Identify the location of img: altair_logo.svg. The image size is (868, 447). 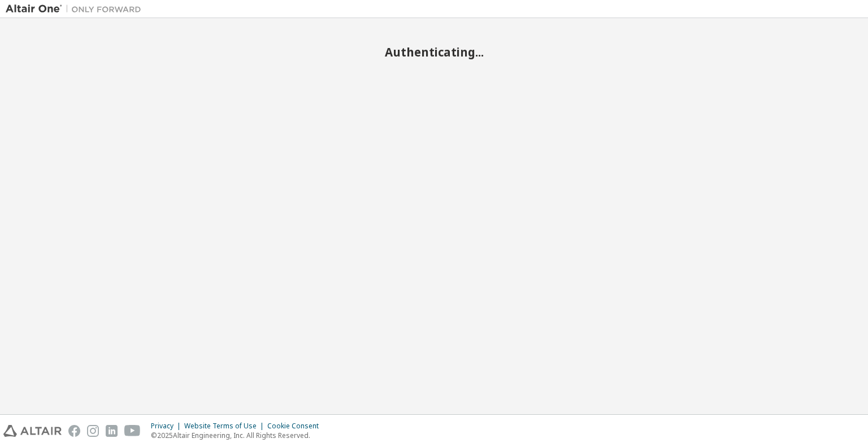
(32, 430).